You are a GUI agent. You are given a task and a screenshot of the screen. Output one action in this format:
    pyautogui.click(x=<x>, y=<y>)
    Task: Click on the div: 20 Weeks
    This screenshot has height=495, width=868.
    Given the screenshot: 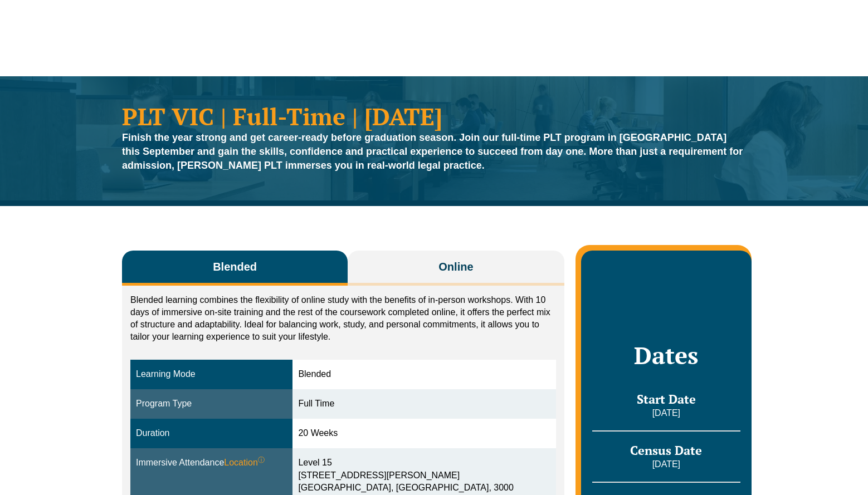 What is the action you would take?
    pyautogui.click(x=424, y=434)
    